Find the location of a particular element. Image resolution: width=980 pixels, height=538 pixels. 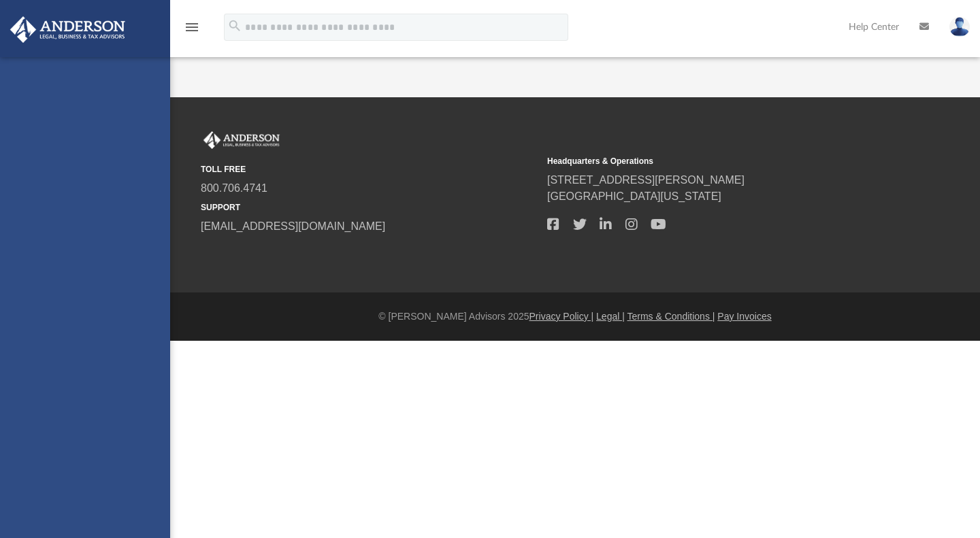

small: Headquarters & Operations is located at coordinates (715, 161).